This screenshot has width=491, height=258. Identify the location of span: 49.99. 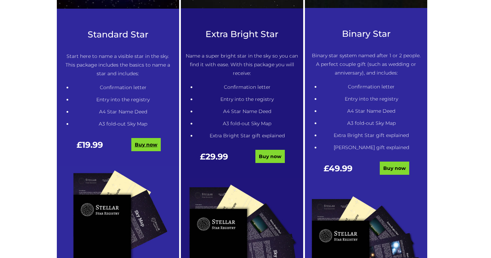
(340, 168).